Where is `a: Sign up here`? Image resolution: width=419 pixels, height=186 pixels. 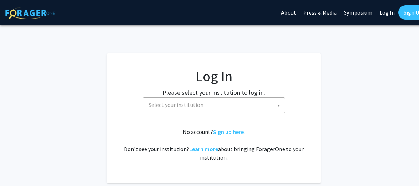
a: Sign up here is located at coordinates (228, 132).